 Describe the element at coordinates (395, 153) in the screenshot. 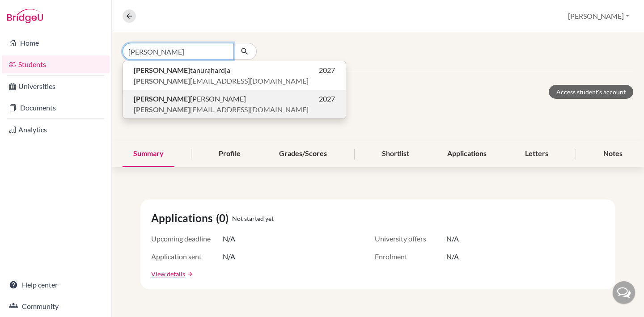

I see `div: Shortlist` at that location.